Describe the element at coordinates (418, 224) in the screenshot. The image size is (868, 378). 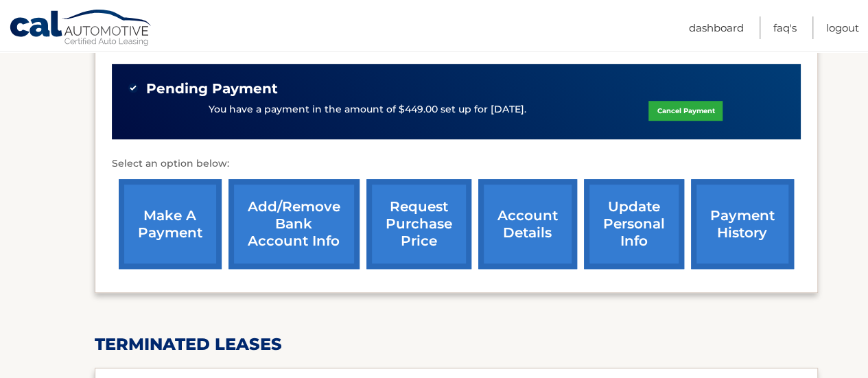
I see `a: request purchase price` at that location.